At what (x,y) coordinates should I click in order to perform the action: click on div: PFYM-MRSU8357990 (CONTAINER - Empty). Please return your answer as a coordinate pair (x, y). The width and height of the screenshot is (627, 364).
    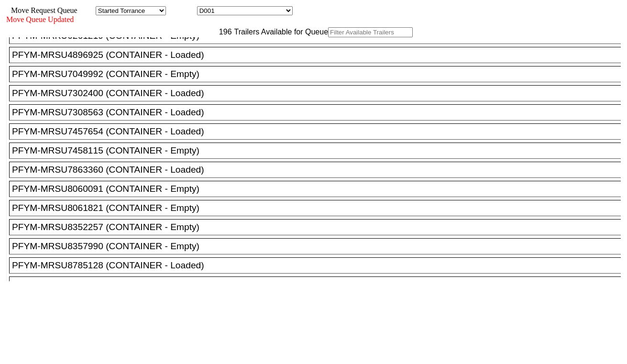
    Looking at the image, I should click on (319, 246).